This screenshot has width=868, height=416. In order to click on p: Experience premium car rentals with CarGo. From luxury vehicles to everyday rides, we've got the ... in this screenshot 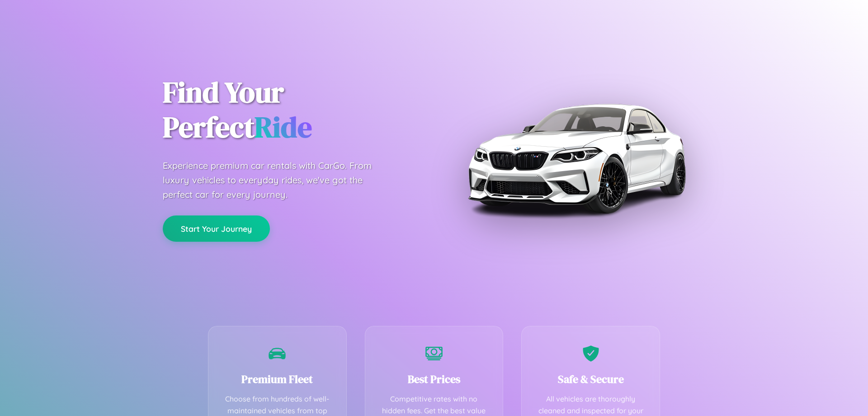, I will do `click(276, 180)`.